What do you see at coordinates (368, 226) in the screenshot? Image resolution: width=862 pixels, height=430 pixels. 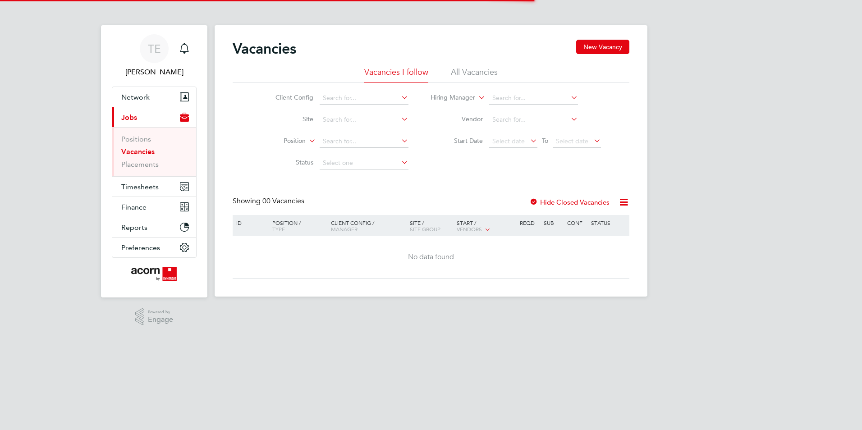 I see `div: Client Config /` at bounding box center [368, 226].